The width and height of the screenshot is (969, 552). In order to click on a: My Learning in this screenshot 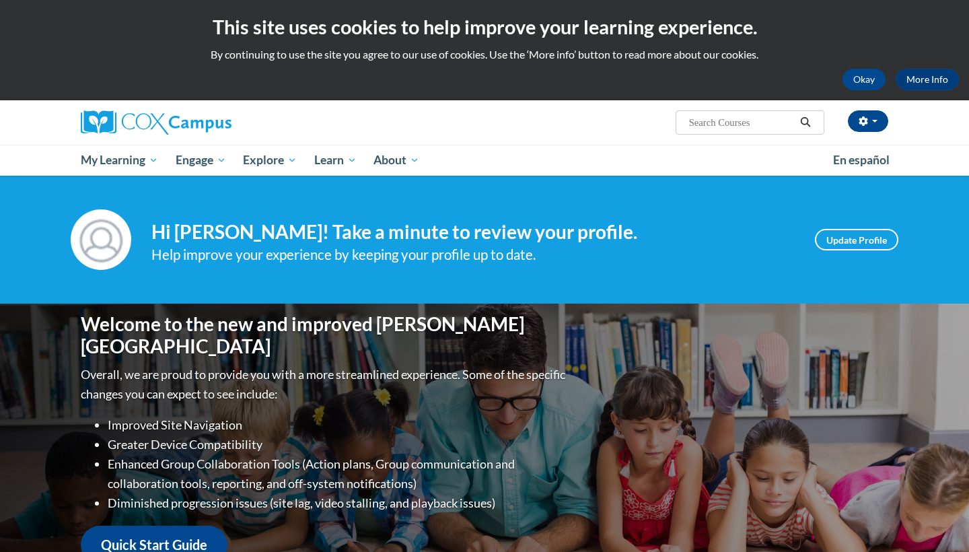, I will do `click(119, 160)`.